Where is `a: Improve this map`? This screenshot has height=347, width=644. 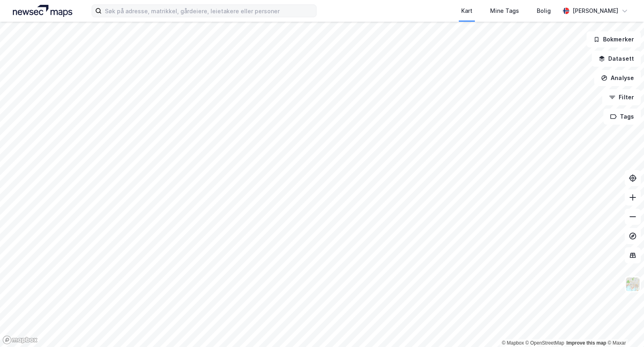 a: Improve this map is located at coordinates (586, 343).